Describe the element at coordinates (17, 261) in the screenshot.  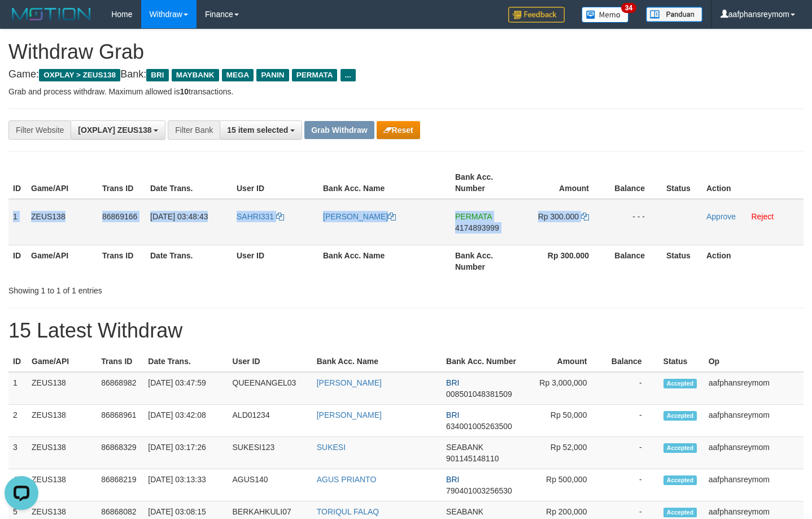
I see `th: ID` at that location.